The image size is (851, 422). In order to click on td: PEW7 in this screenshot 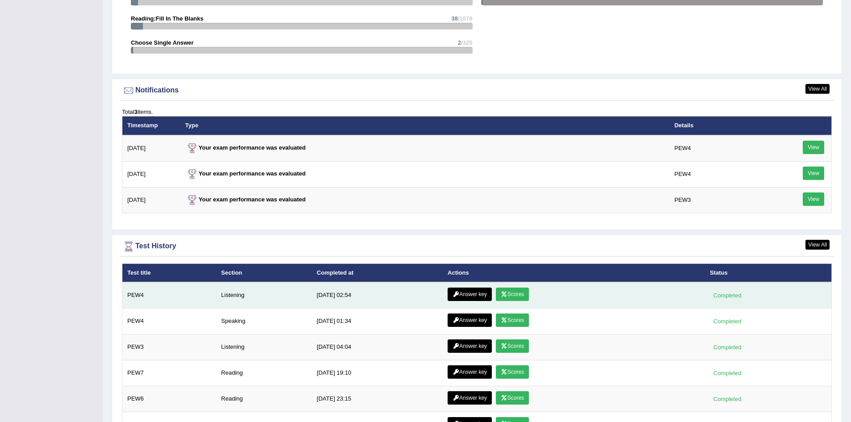, I will do `click(169, 374)`.